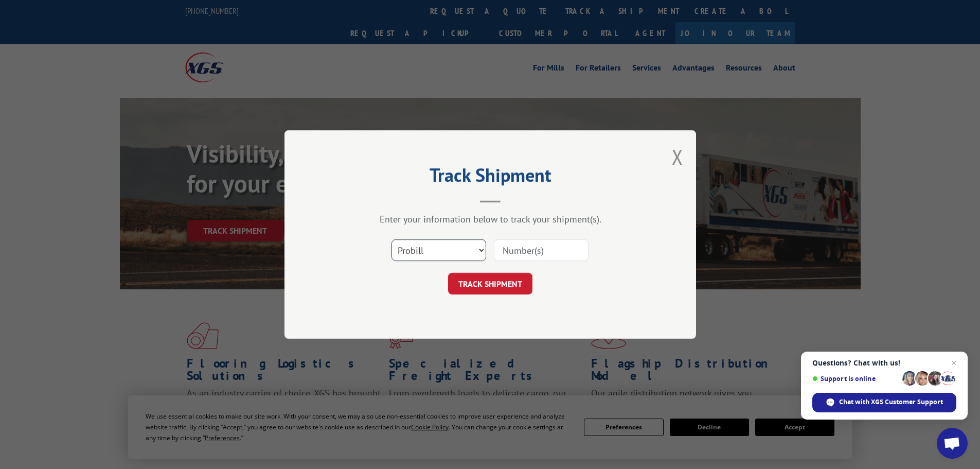 This screenshot has width=980, height=469. Describe the element at coordinates (856, 378) in the screenshot. I see `span: Support is online` at that location.